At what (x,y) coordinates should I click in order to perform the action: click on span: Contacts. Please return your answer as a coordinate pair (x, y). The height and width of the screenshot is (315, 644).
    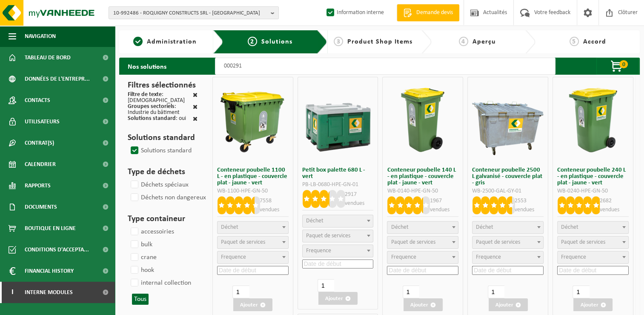
    Looking at the image, I should click on (38, 100).